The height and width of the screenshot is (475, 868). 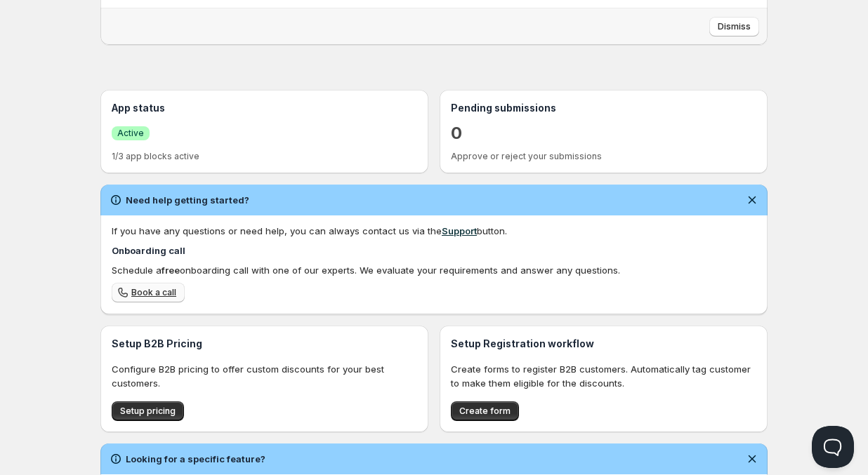 I want to click on p: Configure B2B pricing to offer custom discounts for your best customers., so click(x=264, y=376).